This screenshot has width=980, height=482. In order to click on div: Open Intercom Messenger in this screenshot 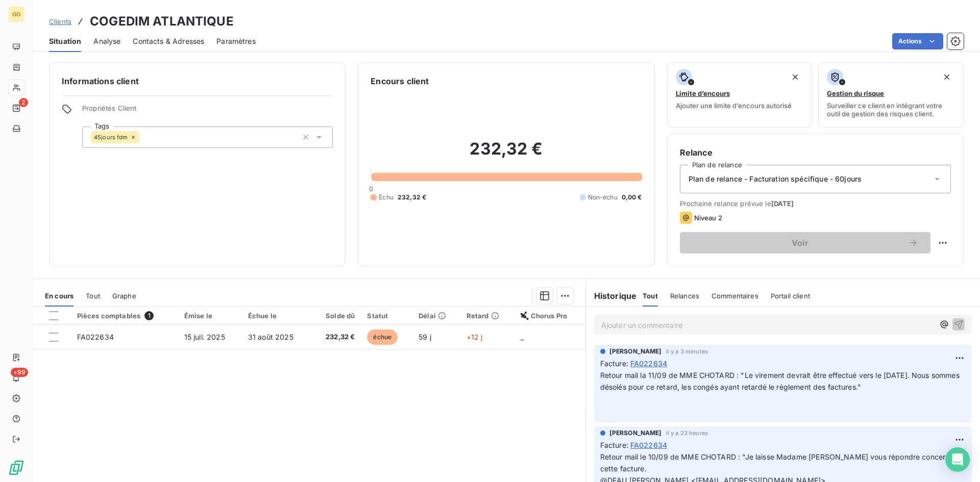, I will do `click(958, 459)`.